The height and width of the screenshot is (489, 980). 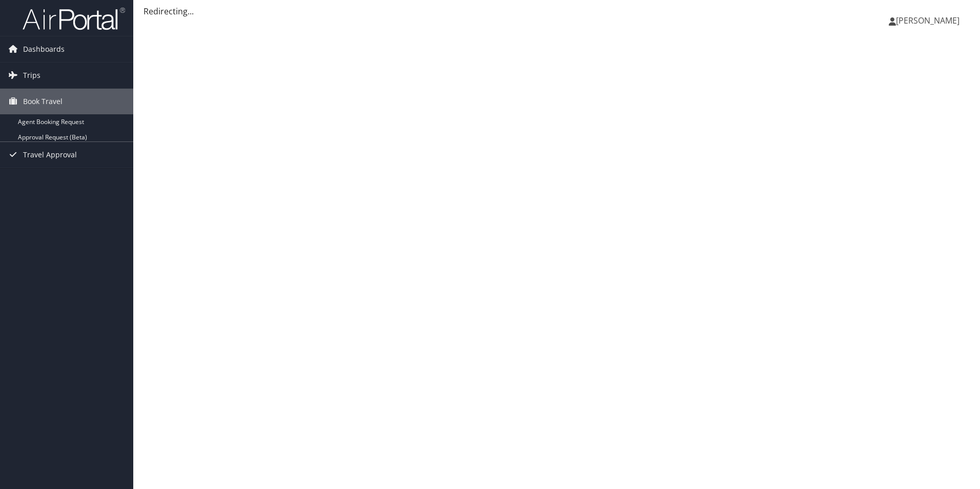 What do you see at coordinates (49, 155) in the screenshot?
I see `span: Travel Approval` at bounding box center [49, 155].